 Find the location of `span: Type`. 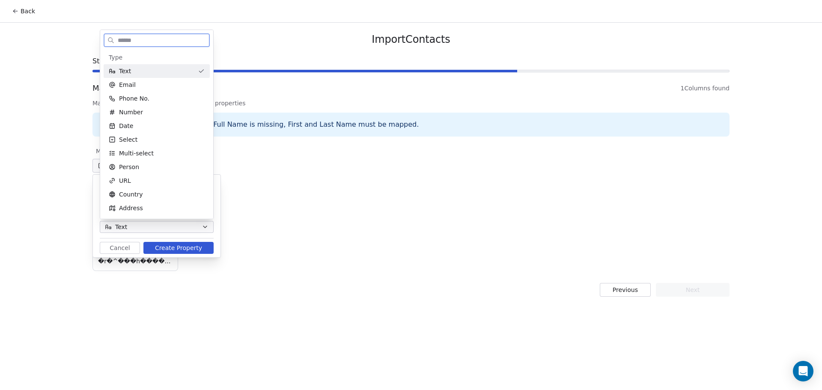

span: Type is located at coordinates (116, 57).